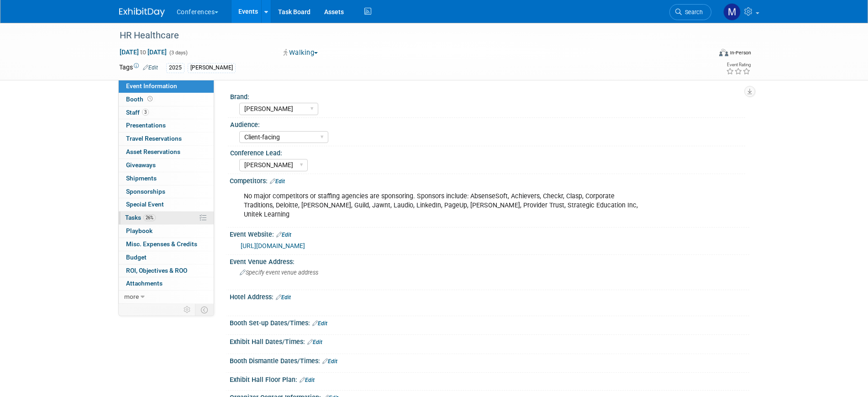  What do you see at coordinates (151, 86) in the screenshot?
I see `span: Event Information` at bounding box center [151, 86].